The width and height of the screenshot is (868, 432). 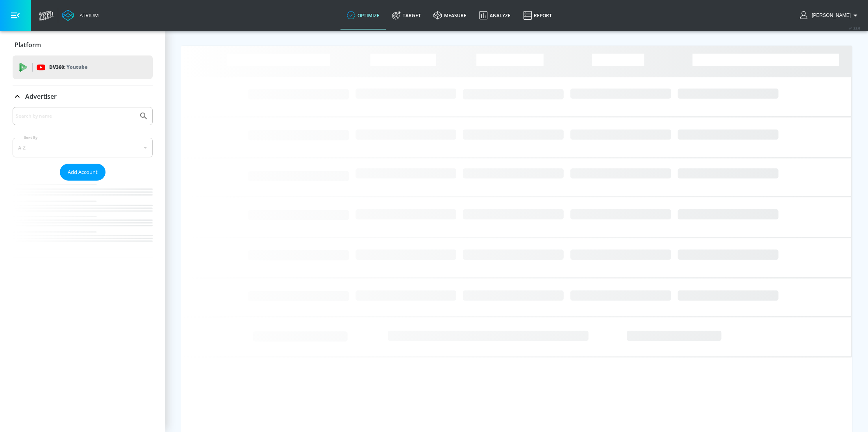 What do you see at coordinates (80, 16) in the screenshot?
I see `a: Atrium` at bounding box center [80, 16].